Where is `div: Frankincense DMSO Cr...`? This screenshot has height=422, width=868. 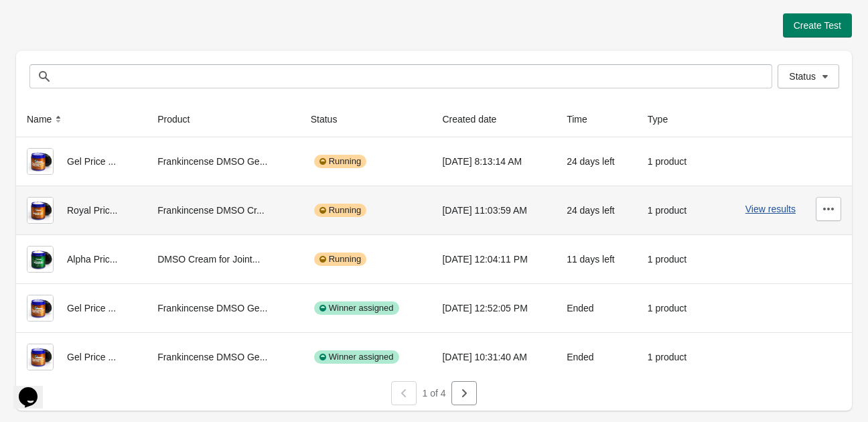
div: Frankincense DMSO Cr... is located at coordinates (223, 210).